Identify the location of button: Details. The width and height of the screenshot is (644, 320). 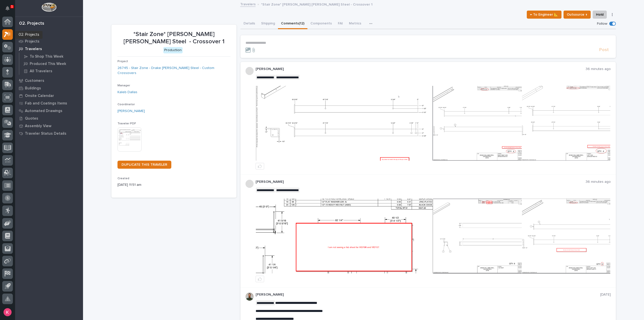
(250, 24).